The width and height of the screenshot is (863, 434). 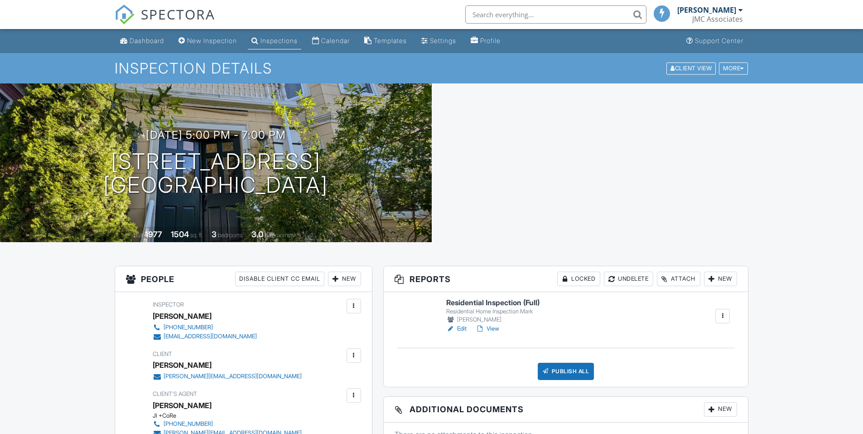 I want to click on div: Profile, so click(x=490, y=40).